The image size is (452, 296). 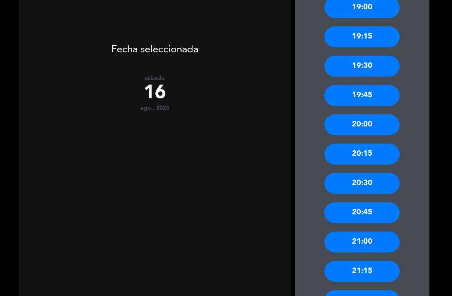 I want to click on div: 20:00, so click(x=362, y=125).